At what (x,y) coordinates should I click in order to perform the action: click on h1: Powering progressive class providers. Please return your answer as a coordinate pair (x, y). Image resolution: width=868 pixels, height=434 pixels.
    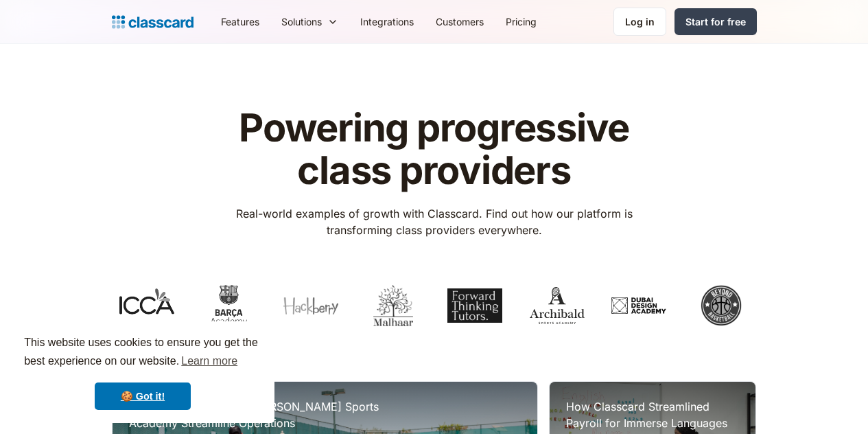
    Looking at the image, I should click on (434, 149).